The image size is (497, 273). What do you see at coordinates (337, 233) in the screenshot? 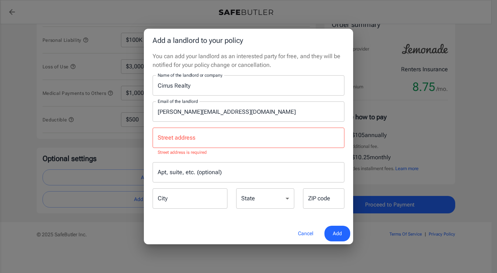
I see `button: Add` at bounding box center [337, 233].